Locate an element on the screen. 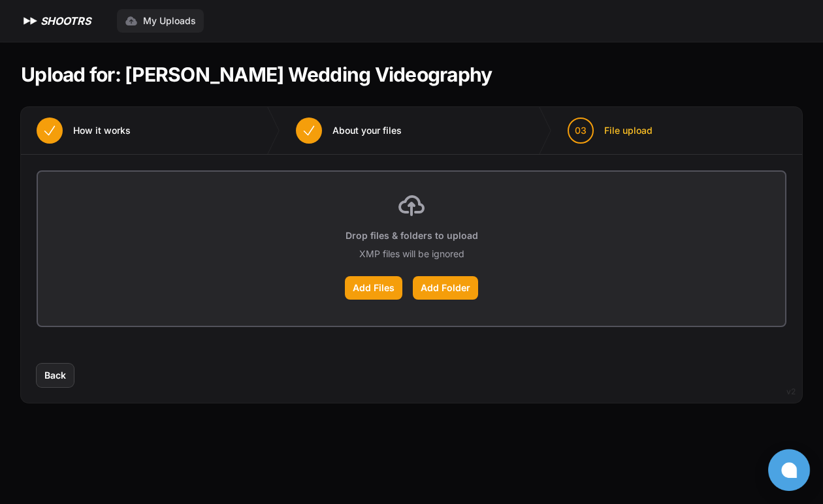 Image resolution: width=823 pixels, height=504 pixels. p: XMP files will be ignored is located at coordinates (411, 254).